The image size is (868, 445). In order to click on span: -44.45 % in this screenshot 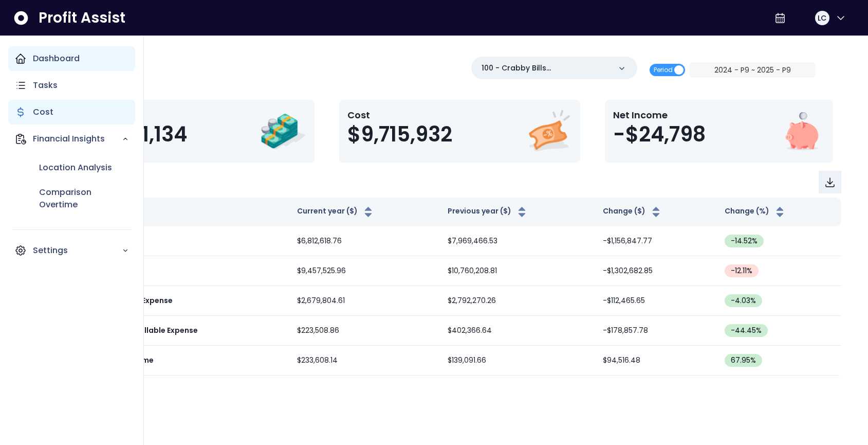, I will do `click(746, 330)`.